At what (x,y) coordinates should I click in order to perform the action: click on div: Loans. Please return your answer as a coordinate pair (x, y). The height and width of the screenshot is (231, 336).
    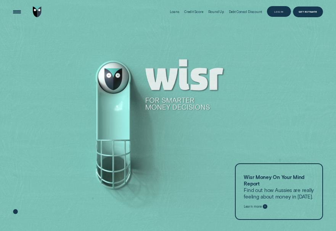
    Looking at the image, I should click on (174, 11).